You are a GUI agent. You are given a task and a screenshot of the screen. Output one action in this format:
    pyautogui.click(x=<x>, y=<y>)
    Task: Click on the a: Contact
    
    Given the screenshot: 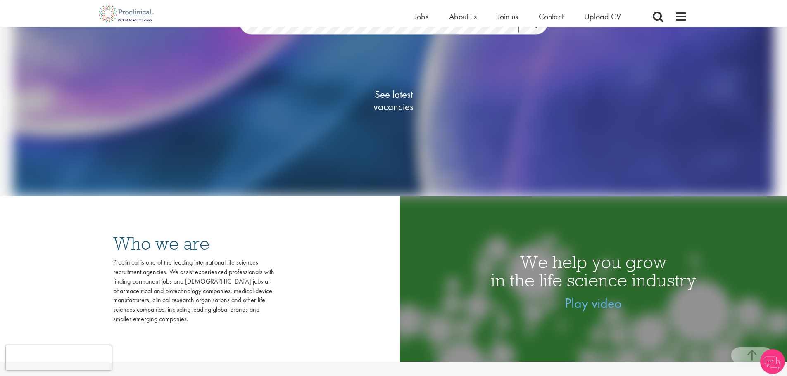 What is the action you would take?
    pyautogui.click(x=551, y=17)
    